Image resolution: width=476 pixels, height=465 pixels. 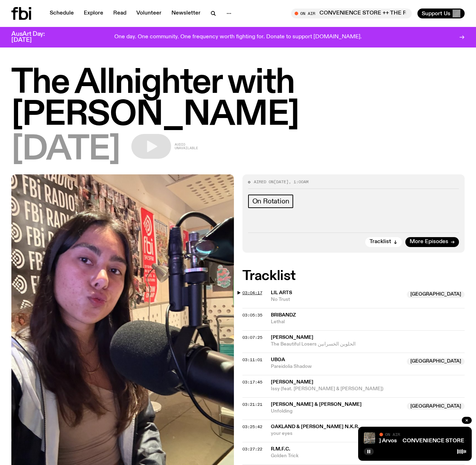 I want to click on span: 03:04:17, so click(x=252, y=293).